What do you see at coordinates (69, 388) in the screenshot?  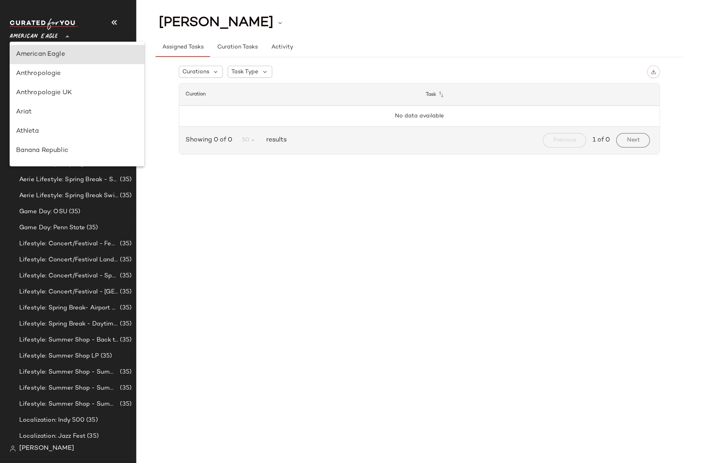 I see `span: Lifestyle: Summer Shop - Summer Internship` at bounding box center [69, 388].